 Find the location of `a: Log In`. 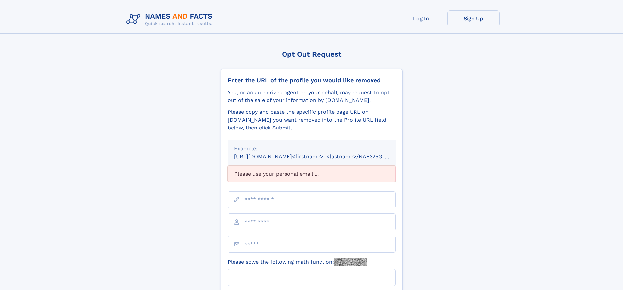

a: Log In is located at coordinates (421, 18).